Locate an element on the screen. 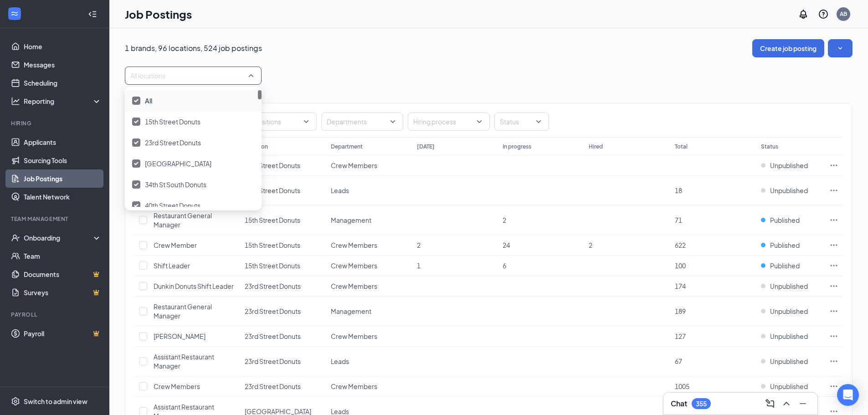 The image size is (868, 415). span: 174 is located at coordinates (681, 286).